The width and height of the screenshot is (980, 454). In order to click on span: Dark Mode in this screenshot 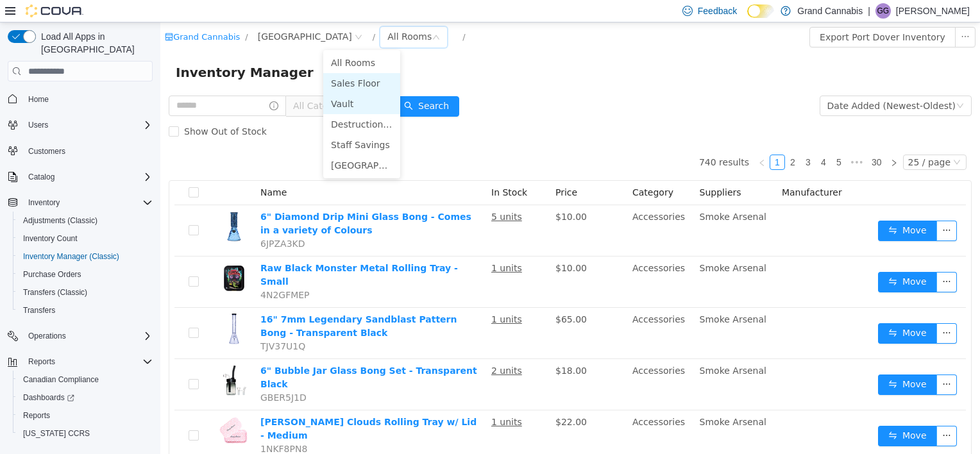, I will do `click(747, 18)`.